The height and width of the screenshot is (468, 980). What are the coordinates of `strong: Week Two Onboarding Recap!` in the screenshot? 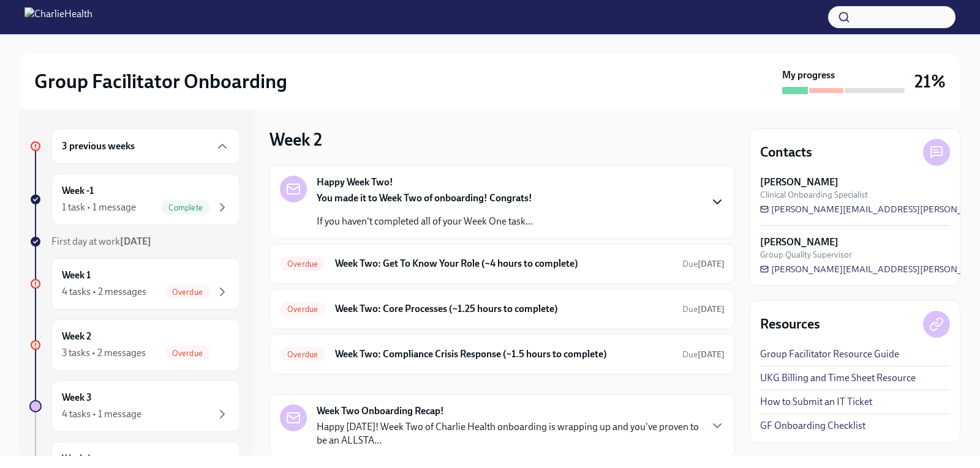 It's located at (381, 412).